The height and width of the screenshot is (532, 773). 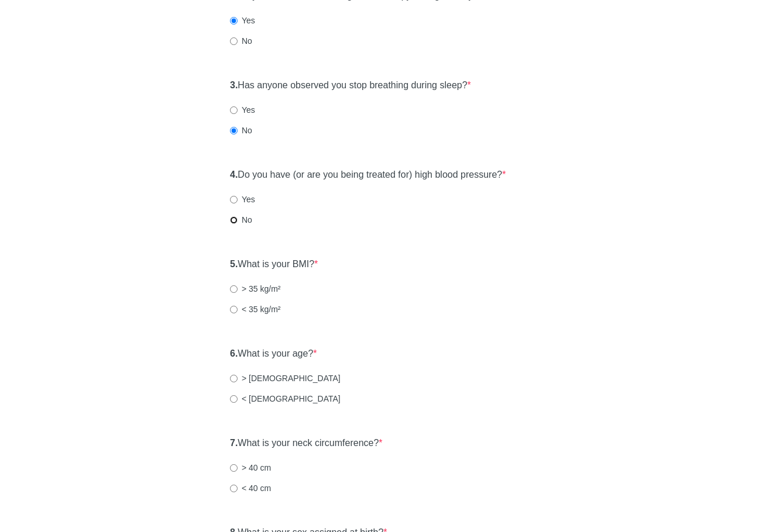 I want to click on label: What is your BMI?, so click(x=274, y=265).